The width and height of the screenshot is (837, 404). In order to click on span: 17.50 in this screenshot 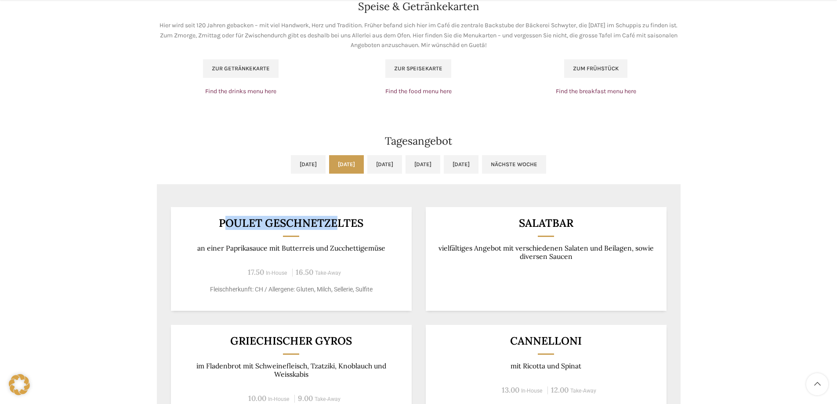, I will do `click(256, 272)`.